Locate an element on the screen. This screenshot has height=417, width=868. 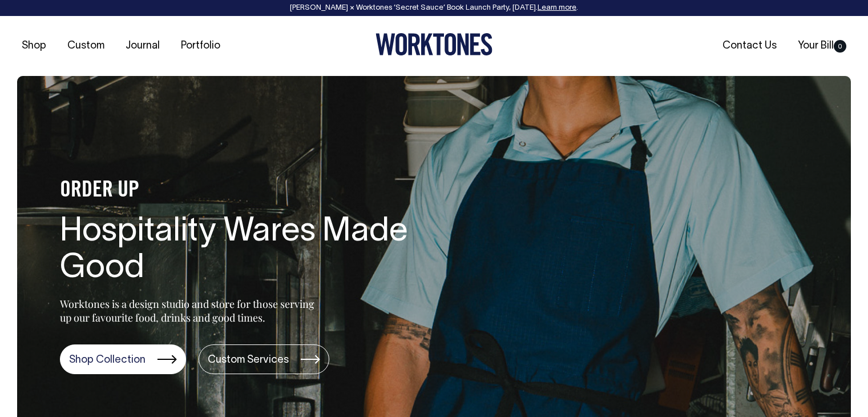
h1: Hospitality Wares Made Good is located at coordinates (242, 251).